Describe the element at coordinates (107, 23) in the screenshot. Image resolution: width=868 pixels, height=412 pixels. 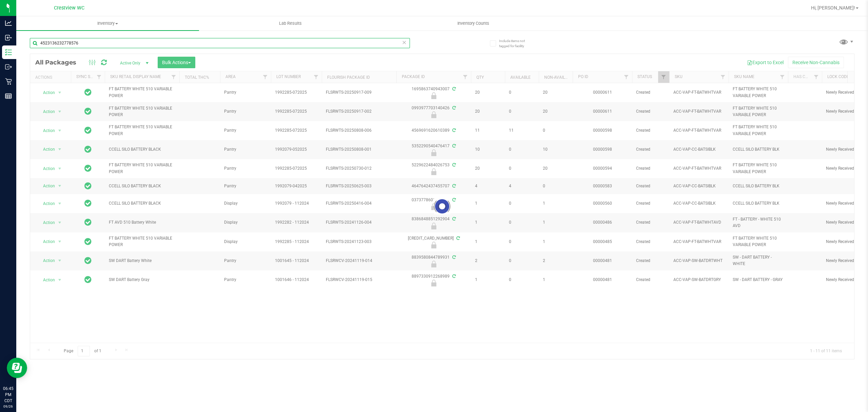
I see `span: Inventory` at that location.